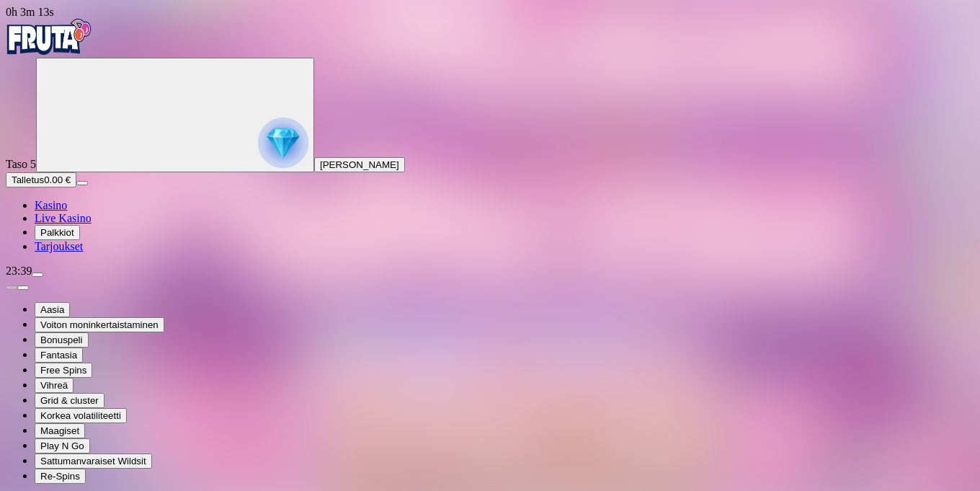  Describe the element at coordinates (100, 325) in the screenshot. I see `span: Voiton moninkertaistaminen` at that location.